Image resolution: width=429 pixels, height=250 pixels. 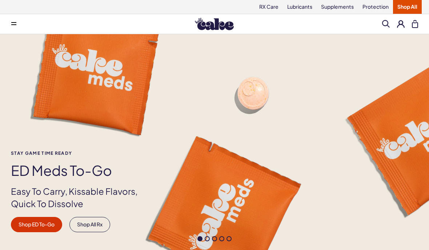 What do you see at coordinates (80, 197) in the screenshot?
I see `p: Easy To Carry, Kissable Flavors, Quick To Dissolve` at bounding box center [80, 197].